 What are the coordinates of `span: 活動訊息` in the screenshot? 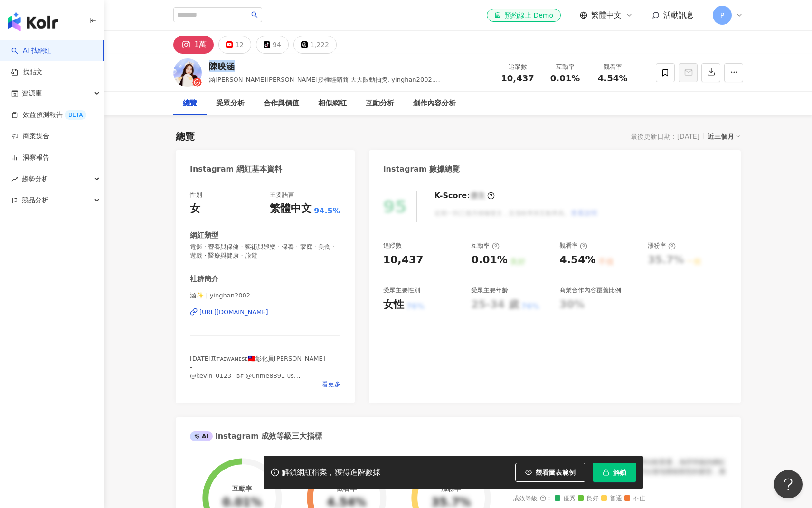 It's located at (679, 15).